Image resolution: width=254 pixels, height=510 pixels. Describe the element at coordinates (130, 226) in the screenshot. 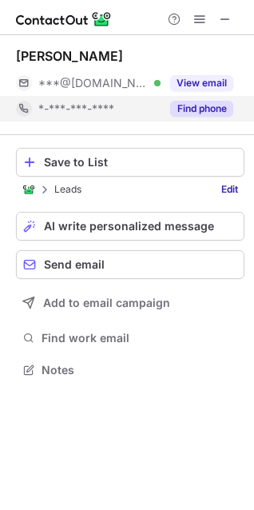

I see `button: AI write personalized message` at that location.